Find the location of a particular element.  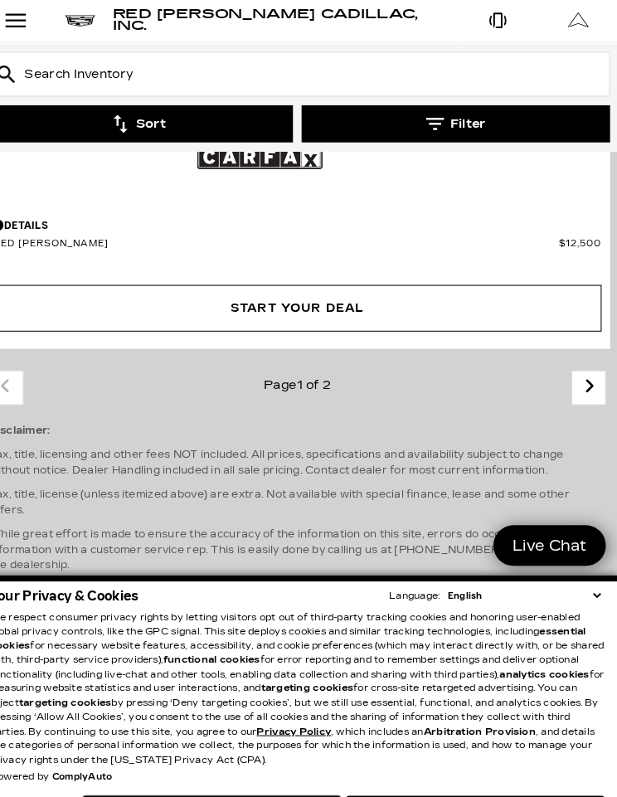

button: Sort is located at coordinates (156, 119).